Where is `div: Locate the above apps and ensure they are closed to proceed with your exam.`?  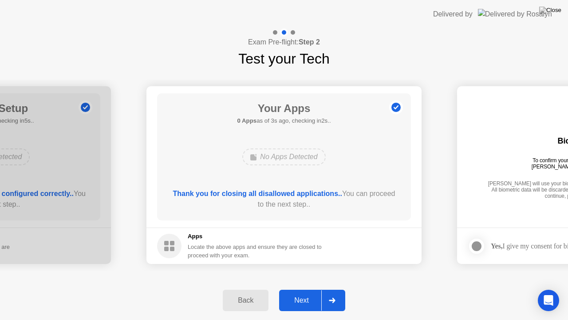
div: Locate the above apps and ensure they are closed to proceed with your exam. is located at coordinates (255, 251).